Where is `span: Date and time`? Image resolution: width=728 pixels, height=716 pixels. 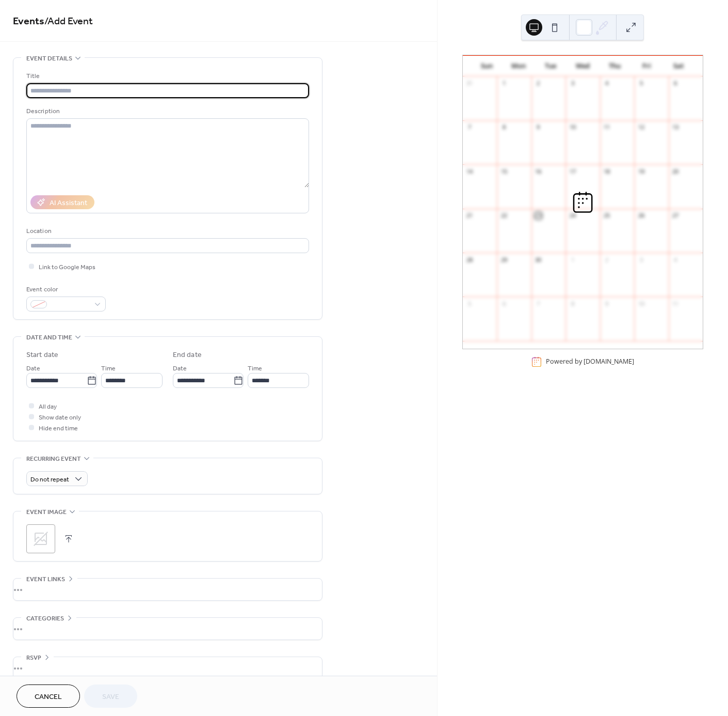 span: Date and time is located at coordinates (49, 337).